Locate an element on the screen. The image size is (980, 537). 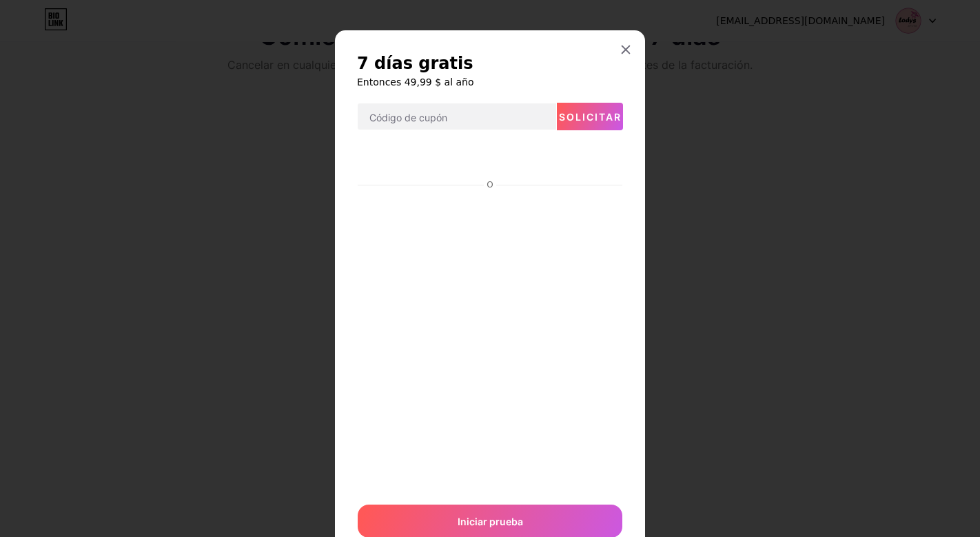
h6: Entonces 49,99 $ al año is located at coordinates (490, 82).